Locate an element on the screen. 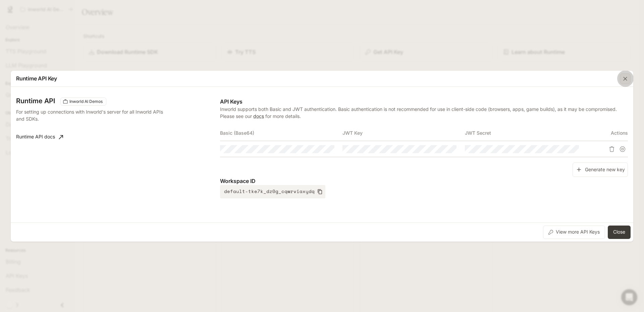  a: docs is located at coordinates (259, 116).